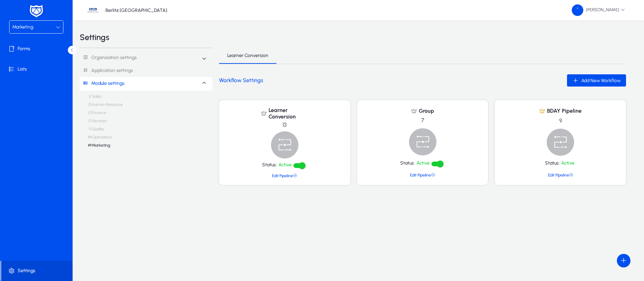  I want to click on span: Settings, so click(37, 271).